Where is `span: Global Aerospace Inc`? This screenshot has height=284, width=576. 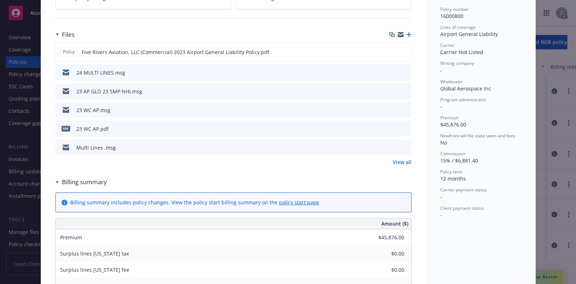 span: Global Aerospace Inc is located at coordinates (466, 88).